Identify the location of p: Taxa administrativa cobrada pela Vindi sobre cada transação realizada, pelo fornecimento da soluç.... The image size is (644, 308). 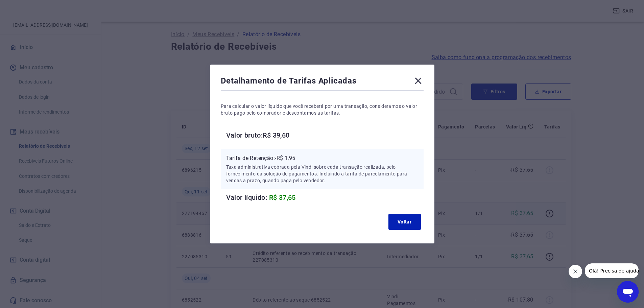
(322, 174).